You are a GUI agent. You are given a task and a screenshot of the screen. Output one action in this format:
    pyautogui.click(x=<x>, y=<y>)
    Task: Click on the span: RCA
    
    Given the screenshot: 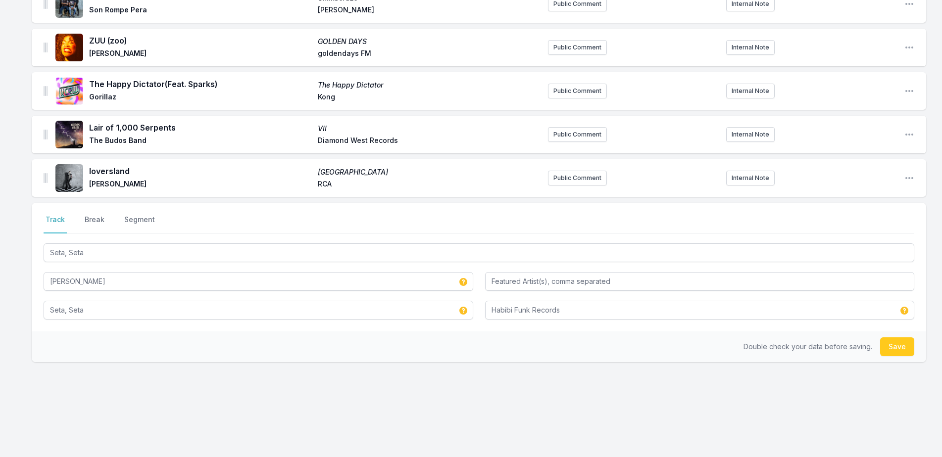 What is the action you would take?
    pyautogui.click(x=429, y=185)
    